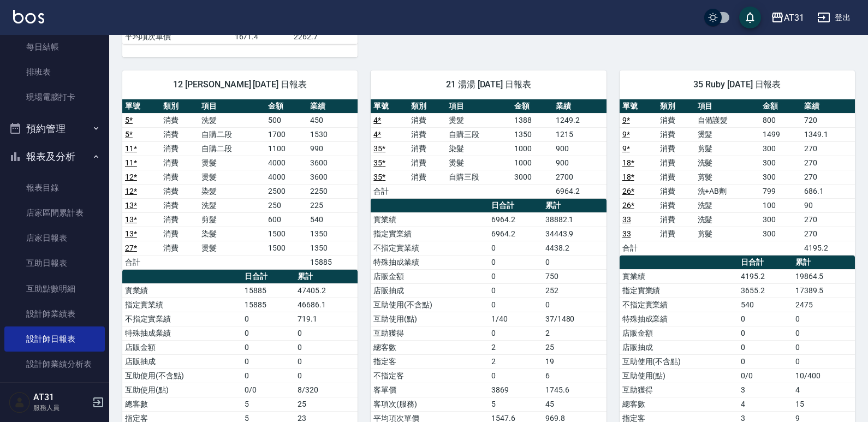 This screenshot has width=868, height=422. I want to click on td: 特殊抽成業績, so click(680, 319).